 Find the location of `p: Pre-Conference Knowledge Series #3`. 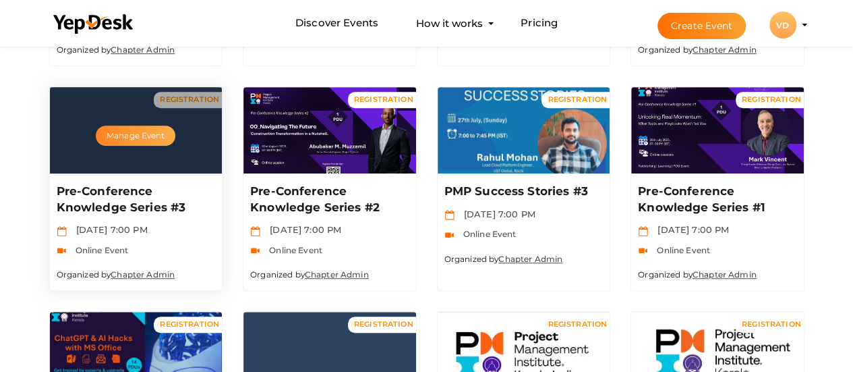

p: Pre-Conference Knowledge Series #3 is located at coordinates (134, 200).